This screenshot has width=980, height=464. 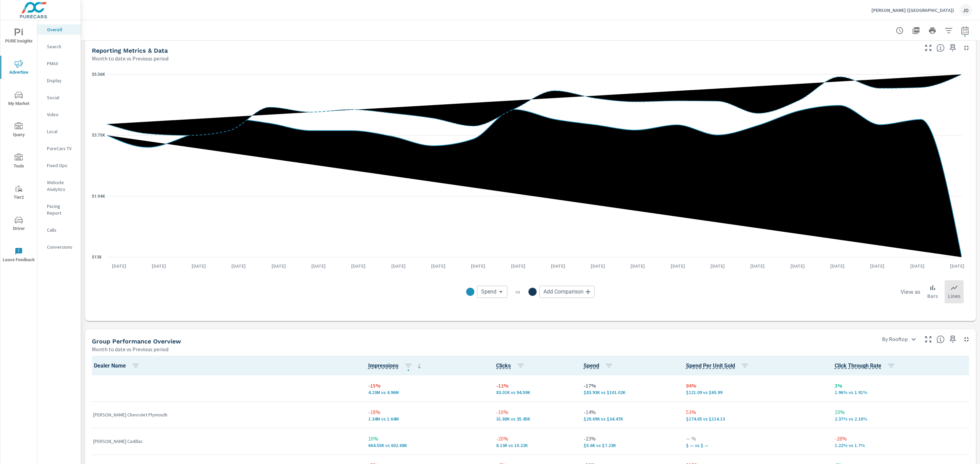 What do you see at coordinates (965, 31) in the screenshot?
I see `button: Select Date Range` at bounding box center [965, 31].